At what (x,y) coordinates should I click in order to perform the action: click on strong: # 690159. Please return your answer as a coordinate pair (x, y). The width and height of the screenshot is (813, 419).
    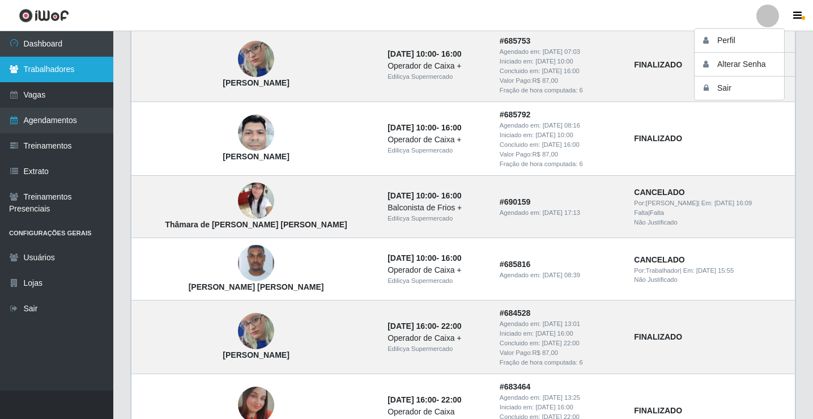
    Looking at the image, I should click on (515, 202).